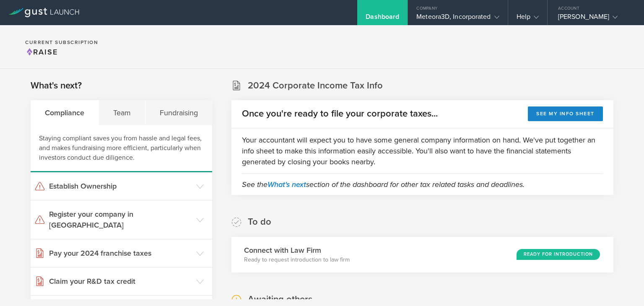 The height and width of the screenshot is (306, 644). Describe the element at coordinates (383, 184) in the screenshot. I see `em: See the section of the dashboard for other tax related tasks and deadlines.` at that location.